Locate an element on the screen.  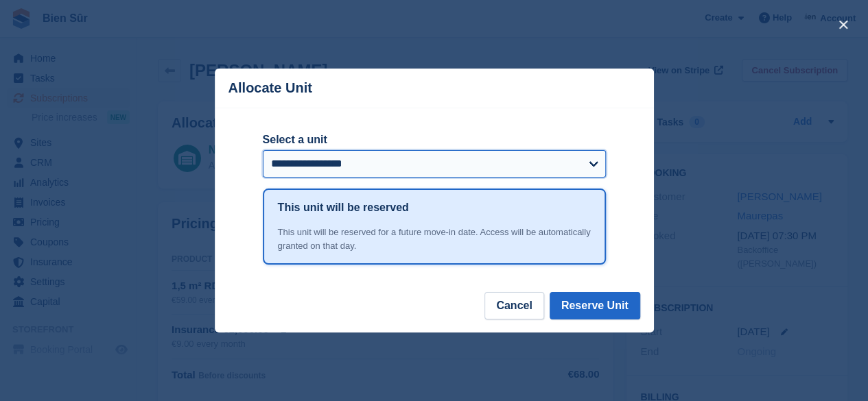
div: This unit will be reserved for a future move-in date. Access will be automatically granted on tha... is located at coordinates (434, 239).